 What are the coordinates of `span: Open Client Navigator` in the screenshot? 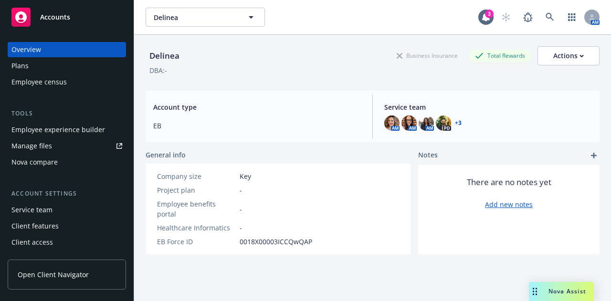 It's located at (53, 274).